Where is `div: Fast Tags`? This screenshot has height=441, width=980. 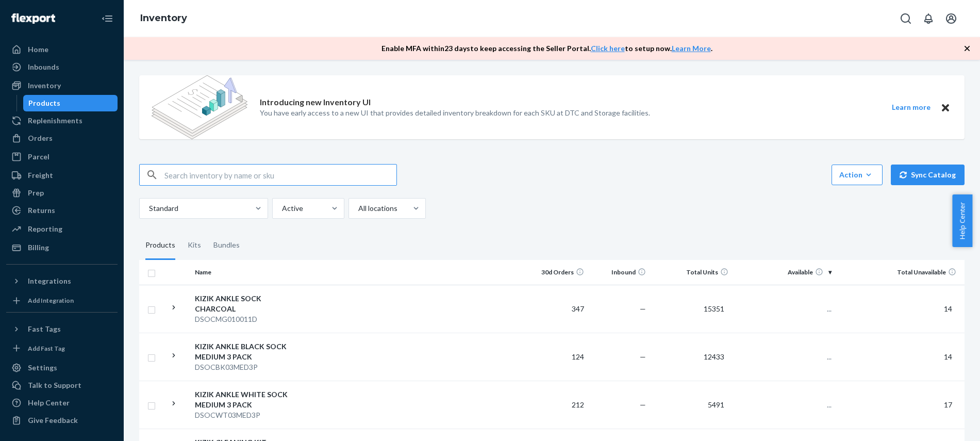 div: Fast Tags is located at coordinates (45, 329).